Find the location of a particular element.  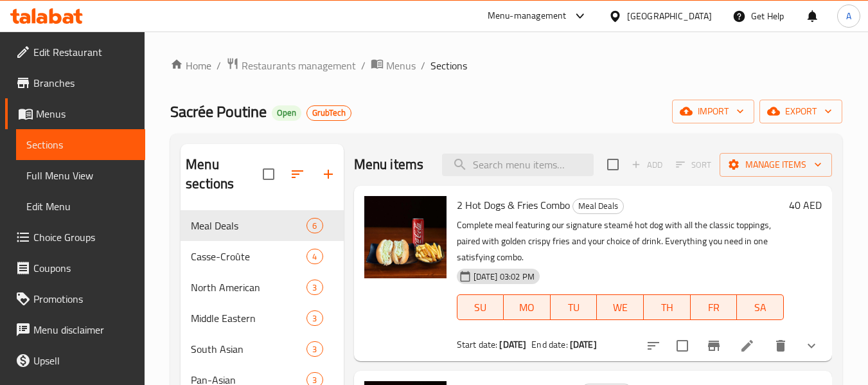

span: Upsell is located at coordinates (84, 360).